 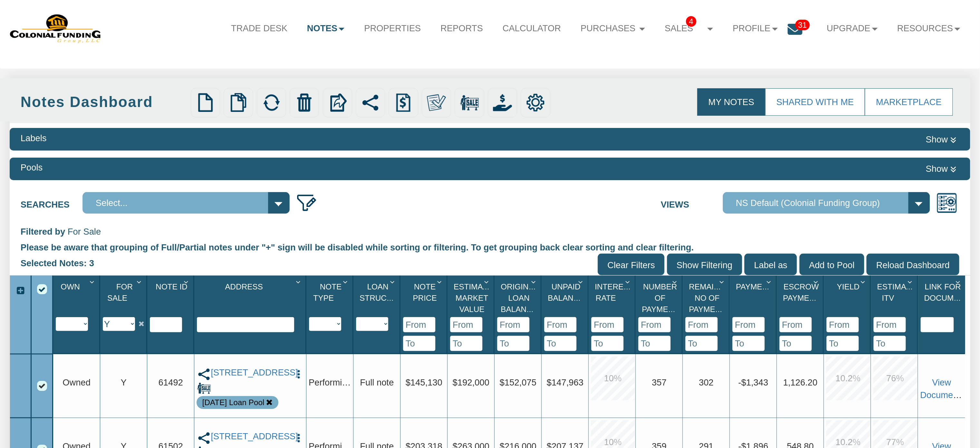 I want to click on img: make_own.png, so click(x=437, y=102).